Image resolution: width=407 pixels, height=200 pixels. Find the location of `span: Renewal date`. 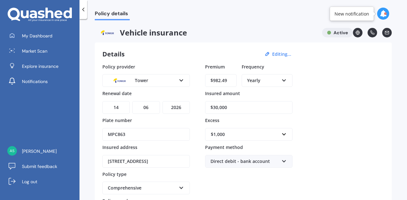

span: Renewal date is located at coordinates (117, 93).